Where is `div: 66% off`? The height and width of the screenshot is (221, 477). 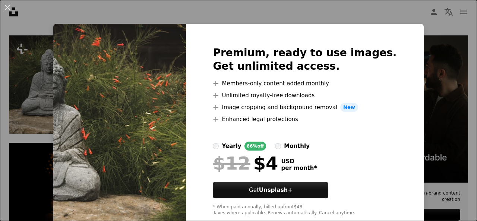
div: 66% off is located at coordinates (255, 146).